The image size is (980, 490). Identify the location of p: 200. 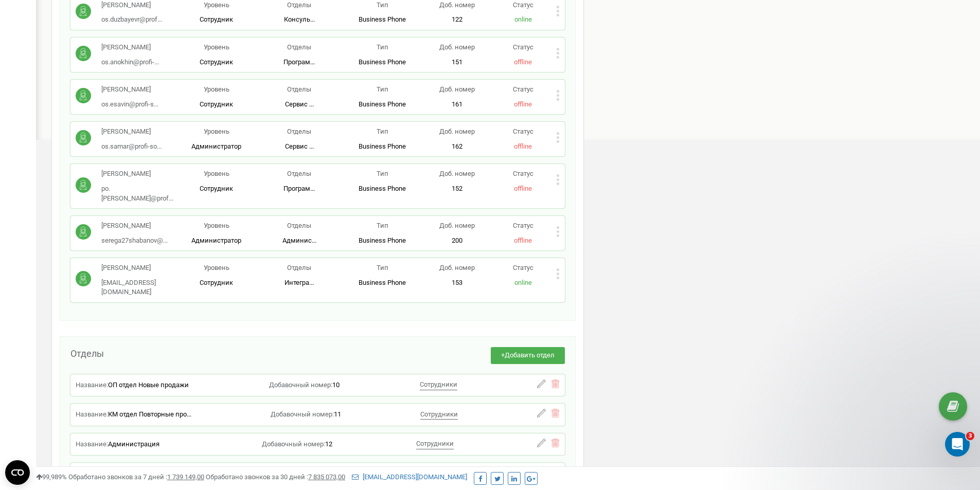
(457, 240).